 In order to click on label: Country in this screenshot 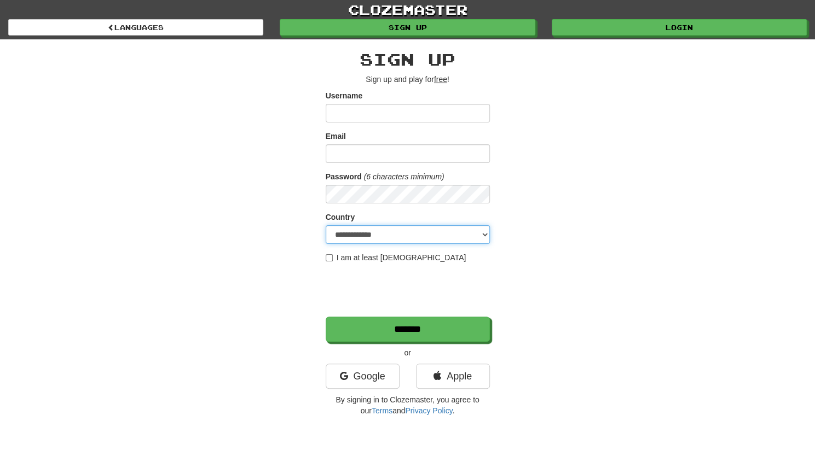, I will do `click(340, 217)`.